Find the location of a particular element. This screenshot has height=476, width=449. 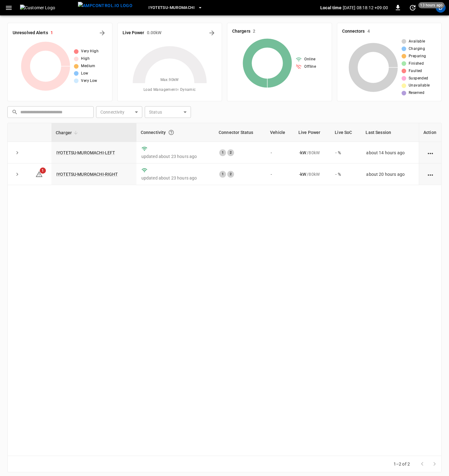

div: Connectivity is located at coordinates (175, 133).